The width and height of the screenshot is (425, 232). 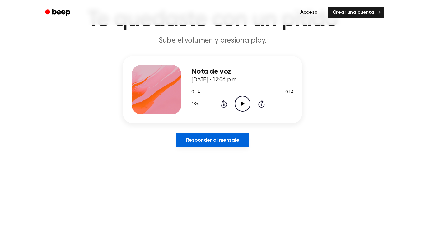 I want to click on a: Bip, so click(x=58, y=12).